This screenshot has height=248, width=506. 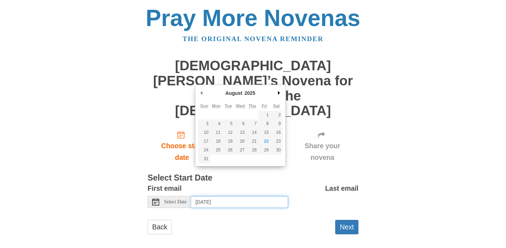 What do you see at coordinates (341, 188) in the screenshot?
I see `label: Last email` at bounding box center [341, 188].